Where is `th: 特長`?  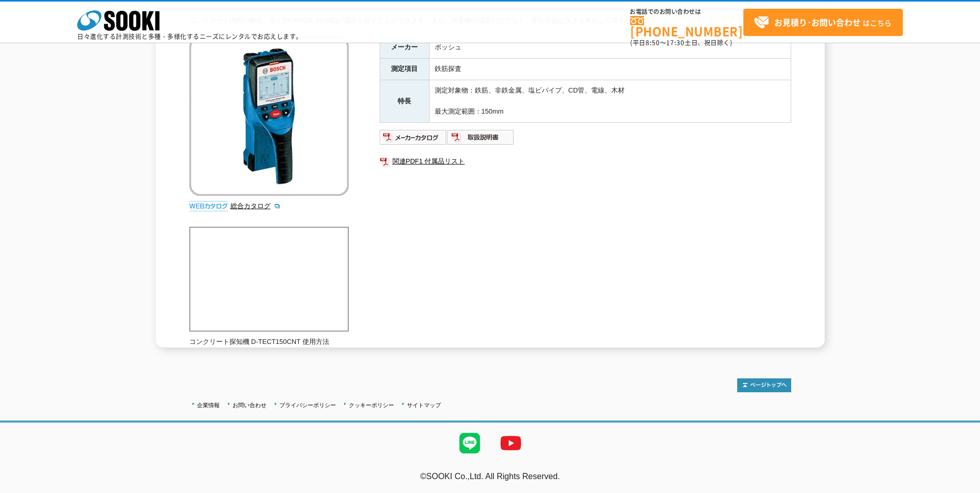
th: 特長 is located at coordinates (404, 101).